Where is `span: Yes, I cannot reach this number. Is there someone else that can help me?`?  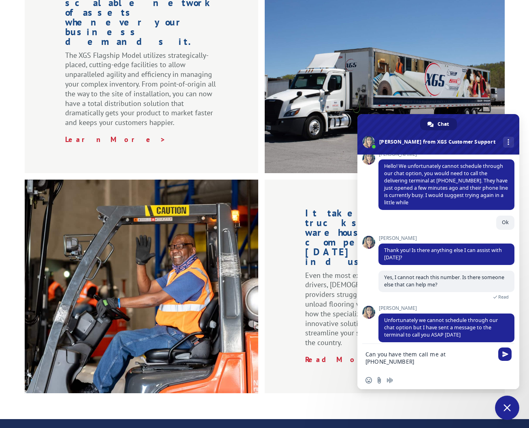
span: Yes, I cannot reach this number. Is there someone else that can help me? is located at coordinates (444, 281).